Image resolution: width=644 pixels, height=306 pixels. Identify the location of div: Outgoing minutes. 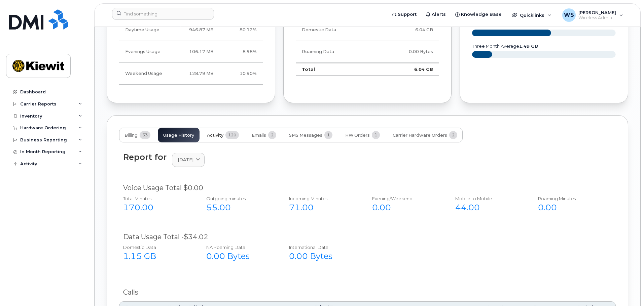
(240, 199).